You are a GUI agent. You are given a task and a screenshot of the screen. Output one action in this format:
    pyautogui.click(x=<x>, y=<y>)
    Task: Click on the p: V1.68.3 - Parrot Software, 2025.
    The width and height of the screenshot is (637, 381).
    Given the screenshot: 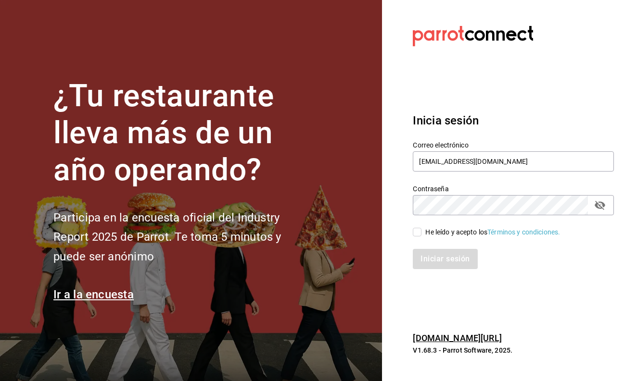 What is the action you would take?
    pyautogui.click(x=513, y=351)
    